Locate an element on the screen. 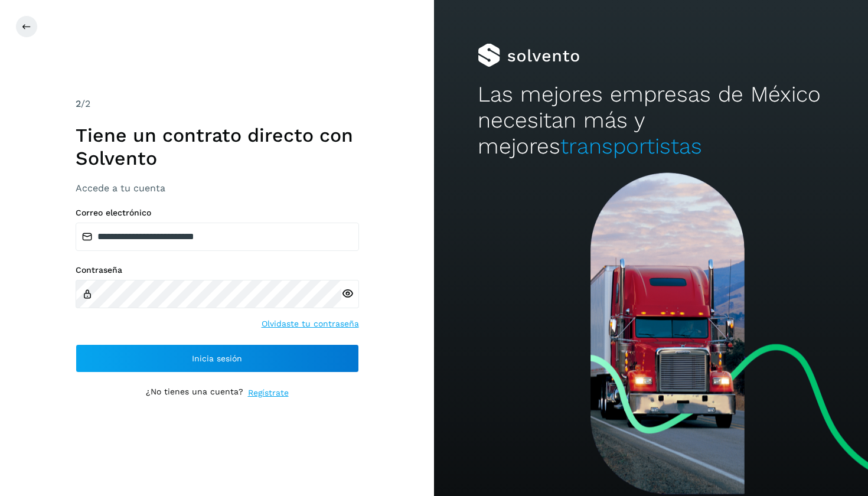 This screenshot has height=496, width=868. span: 2 is located at coordinates (78, 104).